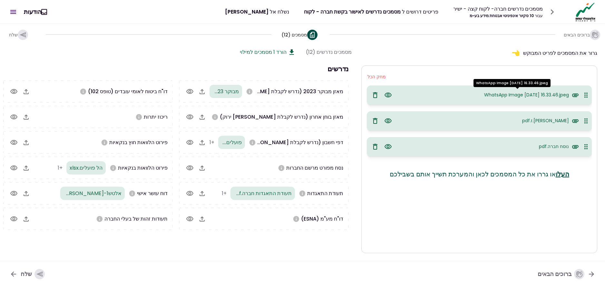 Image resolution: width=605 pixels, height=287 pixels. Describe the element at coordinates (252, 143) in the screenshot. I see `svg: אנא העלו דפי חשבון ל3 חודשים האחרונים לכל החשבונות בנק` at that location.